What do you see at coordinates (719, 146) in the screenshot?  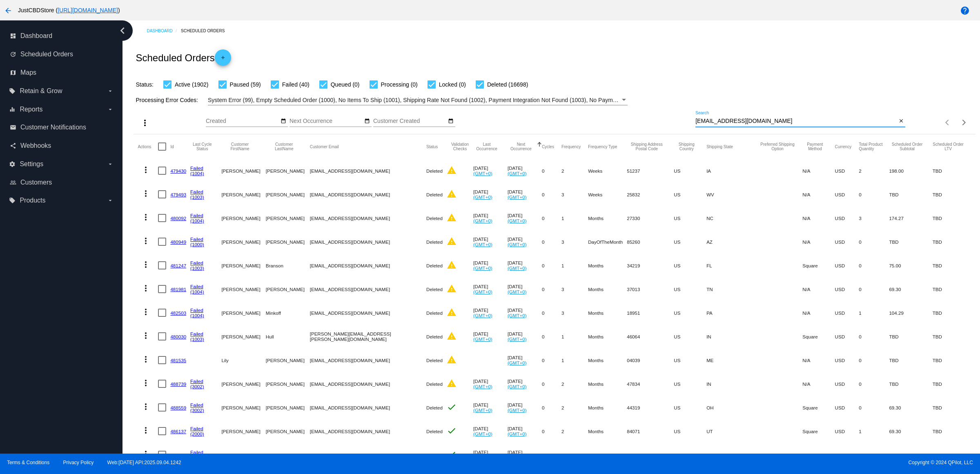 I see `button: Change sorting for ShippingState` at bounding box center [719, 146].